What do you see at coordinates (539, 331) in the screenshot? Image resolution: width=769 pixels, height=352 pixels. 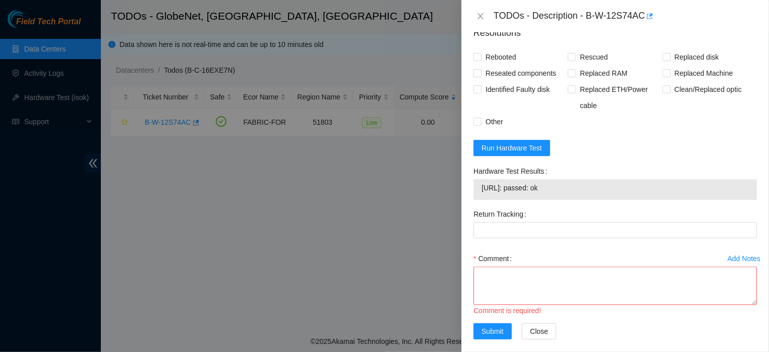 I see `span: Close` at bounding box center [539, 331].